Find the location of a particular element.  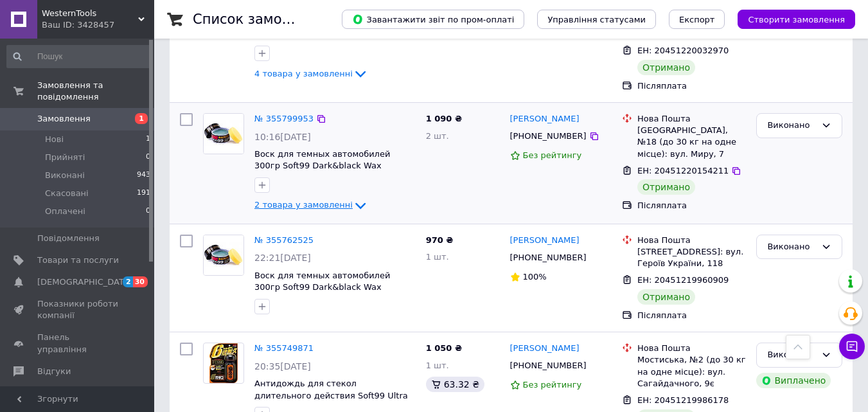

span: Повідомлення is located at coordinates (68, 239).